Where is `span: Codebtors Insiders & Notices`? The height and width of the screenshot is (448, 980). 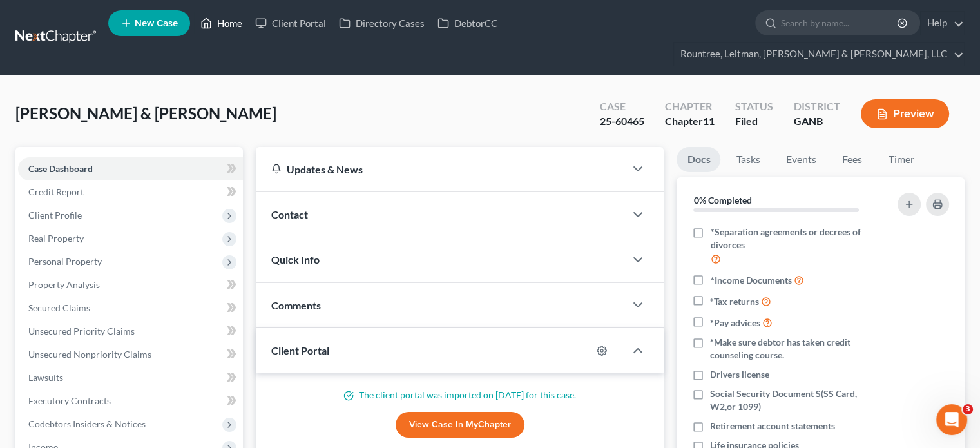 span: Codebtors Insiders & Notices is located at coordinates (87, 424).